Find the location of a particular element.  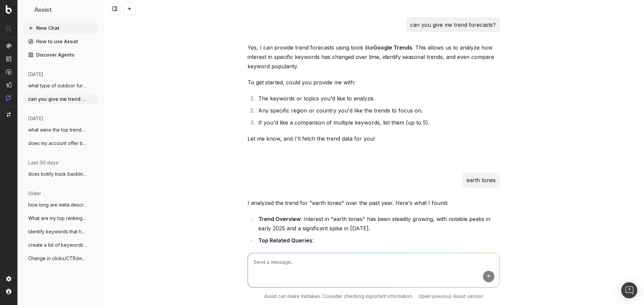

a: Discover Agents is located at coordinates (60, 55).